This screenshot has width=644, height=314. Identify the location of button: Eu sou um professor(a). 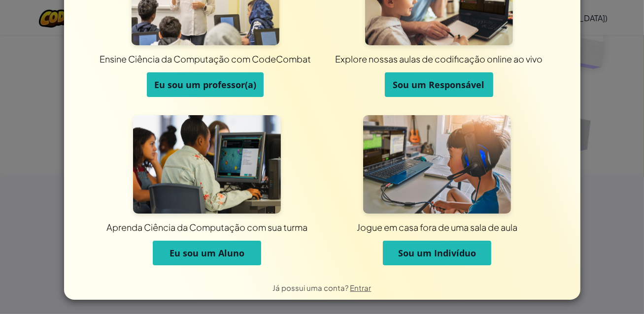
(205, 84).